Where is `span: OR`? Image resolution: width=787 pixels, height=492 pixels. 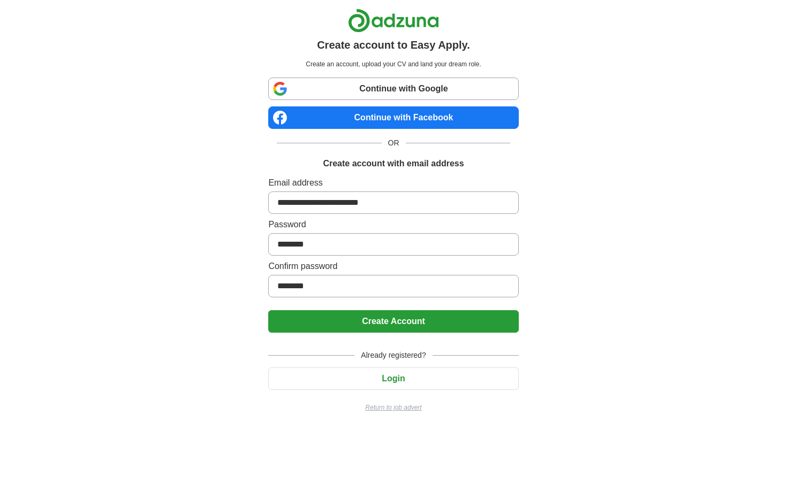
span: OR is located at coordinates (393, 143).